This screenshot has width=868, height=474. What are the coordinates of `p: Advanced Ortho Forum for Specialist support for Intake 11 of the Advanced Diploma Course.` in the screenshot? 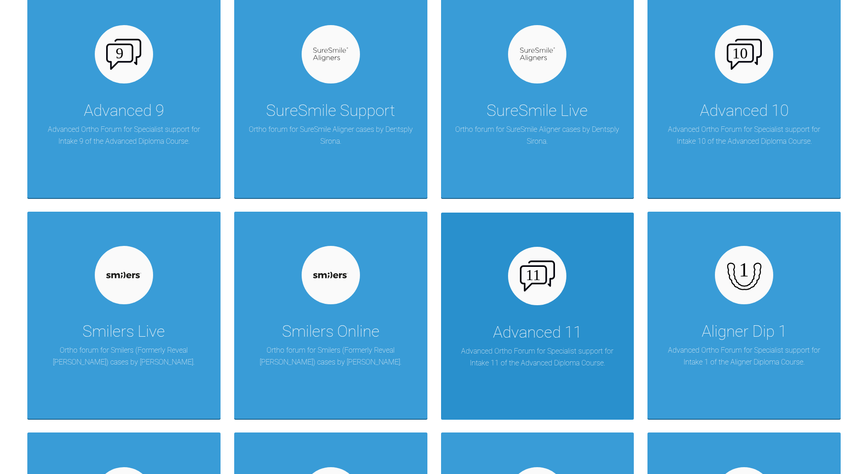 It's located at (538, 357).